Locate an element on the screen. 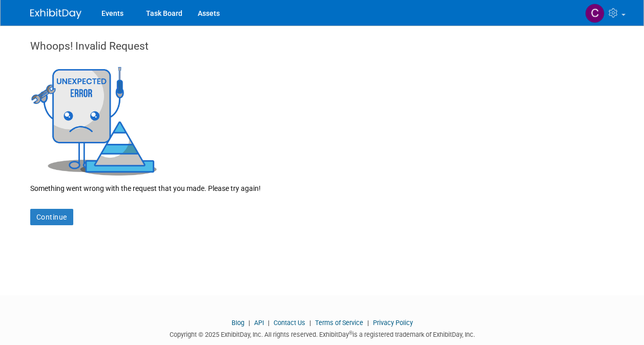  a: Blog is located at coordinates (238, 323).